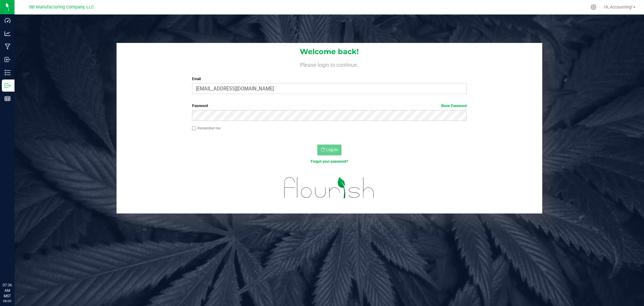  Describe the element at coordinates (194, 129) in the screenshot. I see `input: Remember me` at that location.